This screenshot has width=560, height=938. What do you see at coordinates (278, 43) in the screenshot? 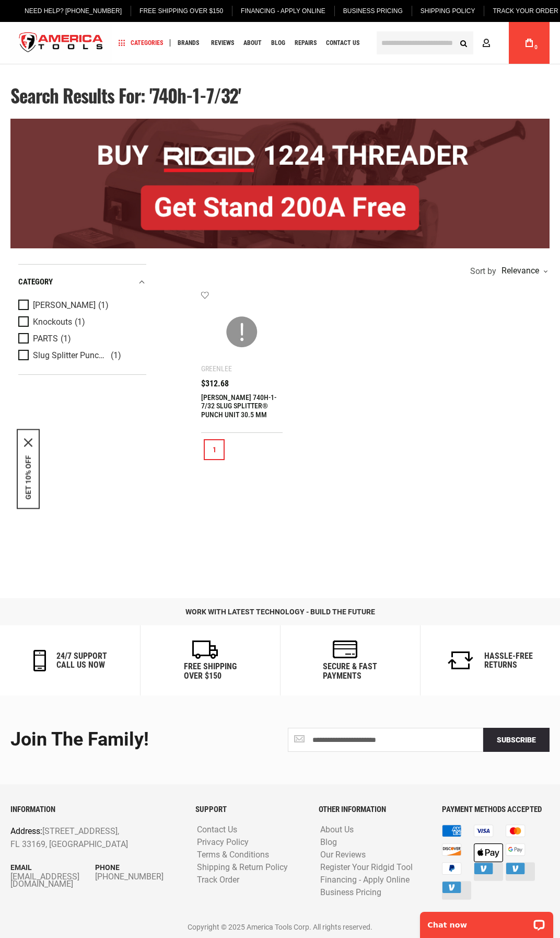
I see `span: Blog` at bounding box center [278, 43].